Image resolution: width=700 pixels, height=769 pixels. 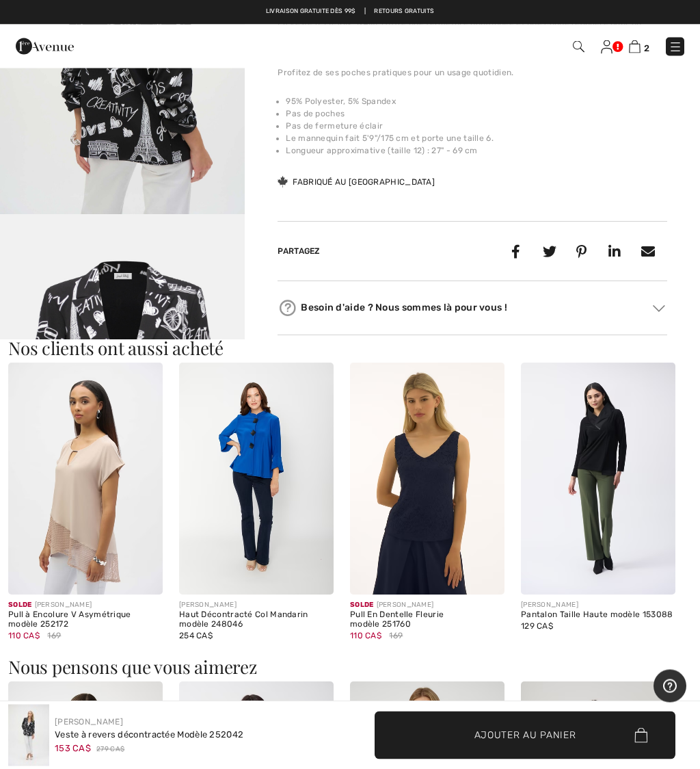 What do you see at coordinates (257, 620) in the screenshot?
I see `div: Haut Décontracté Col Mandarin modèle 248046` at bounding box center [257, 620].